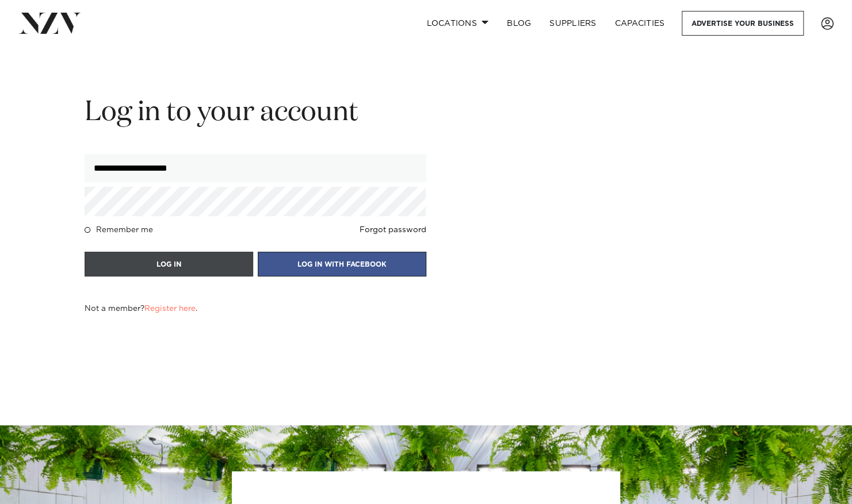 This screenshot has width=852, height=504. Describe the element at coordinates (640, 23) in the screenshot. I see `a: Capacities` at that location.